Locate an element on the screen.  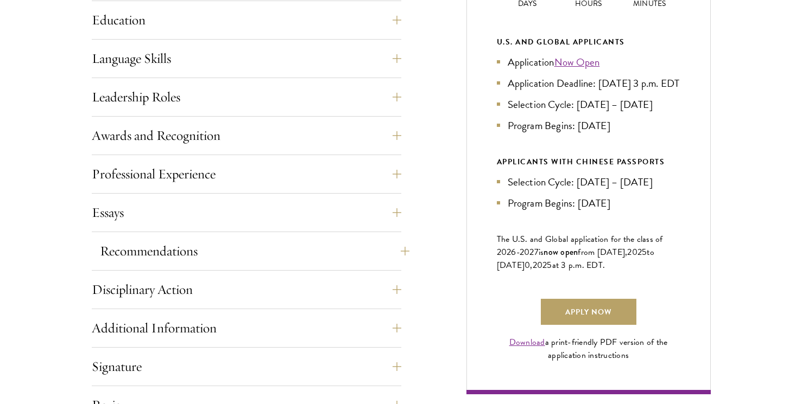
button: Additional Information is located at coordinates (246, 328).